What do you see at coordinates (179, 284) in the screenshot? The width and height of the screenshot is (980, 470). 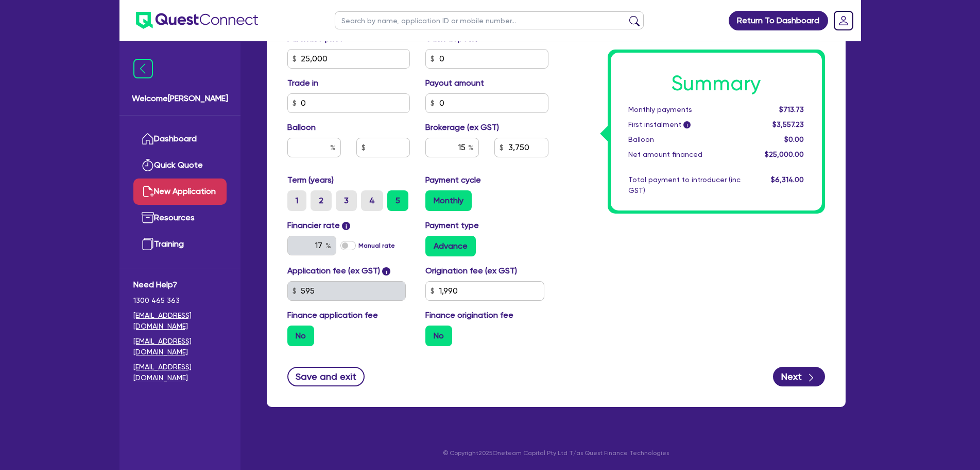 I see `span: Need Help?` at bounding box center [179, 284].